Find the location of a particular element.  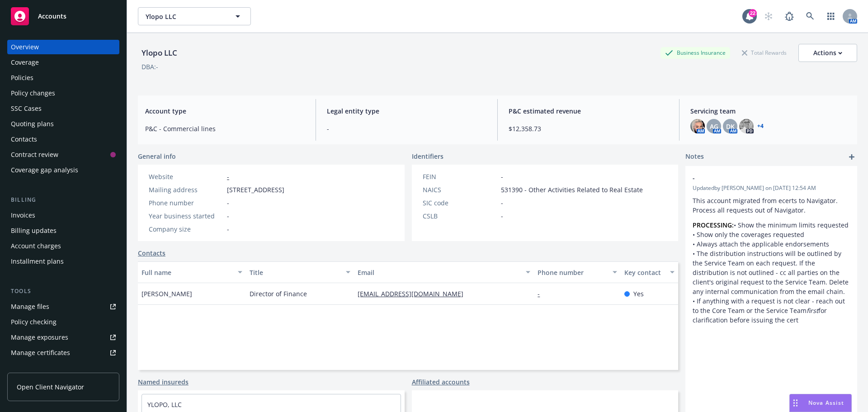

div: Company size is located at coordinates (186, 229).